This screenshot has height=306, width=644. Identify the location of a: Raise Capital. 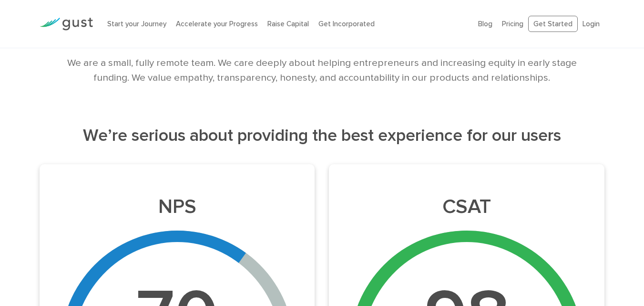
(288, 24).